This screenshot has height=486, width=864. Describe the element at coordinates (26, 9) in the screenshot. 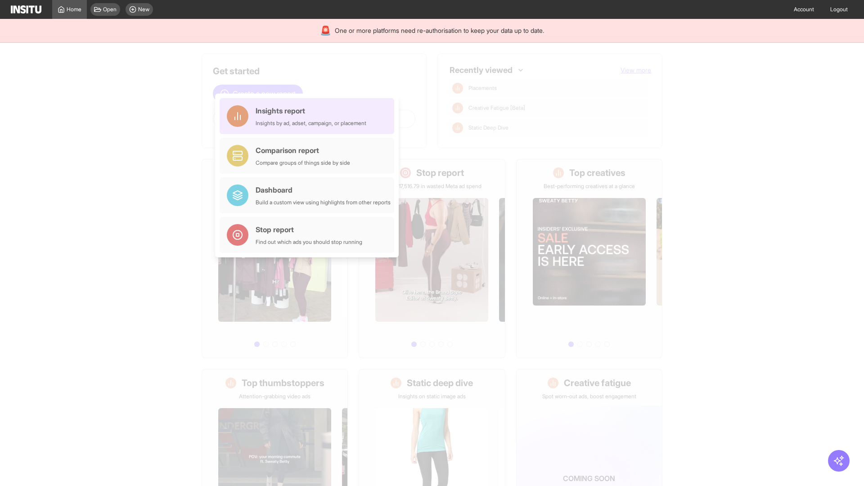

I see `img: Logo` at that location.